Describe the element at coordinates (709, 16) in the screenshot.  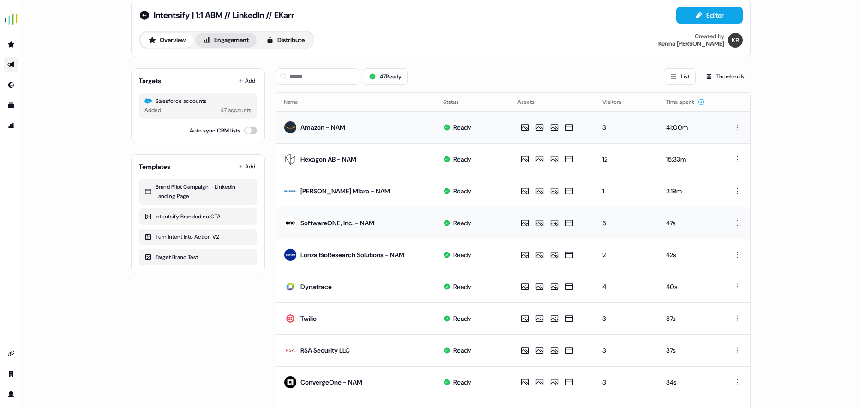
I see `a: Editor` at that location.